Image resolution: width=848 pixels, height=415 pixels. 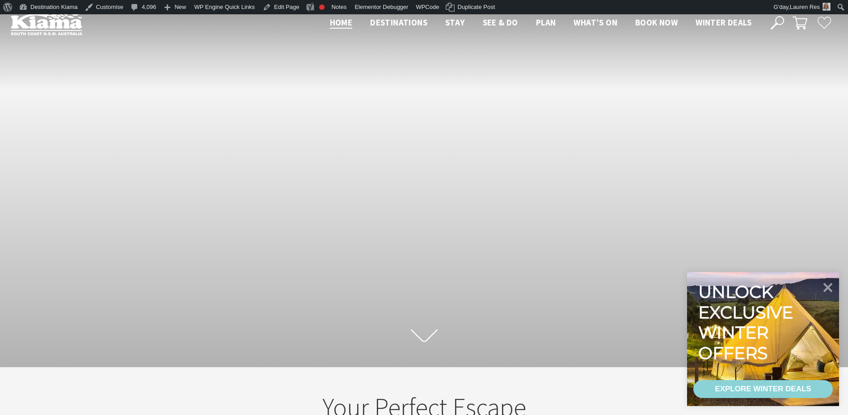 I want to click on div: Unlock exclusive winter offers, so click(x=747, y=322).